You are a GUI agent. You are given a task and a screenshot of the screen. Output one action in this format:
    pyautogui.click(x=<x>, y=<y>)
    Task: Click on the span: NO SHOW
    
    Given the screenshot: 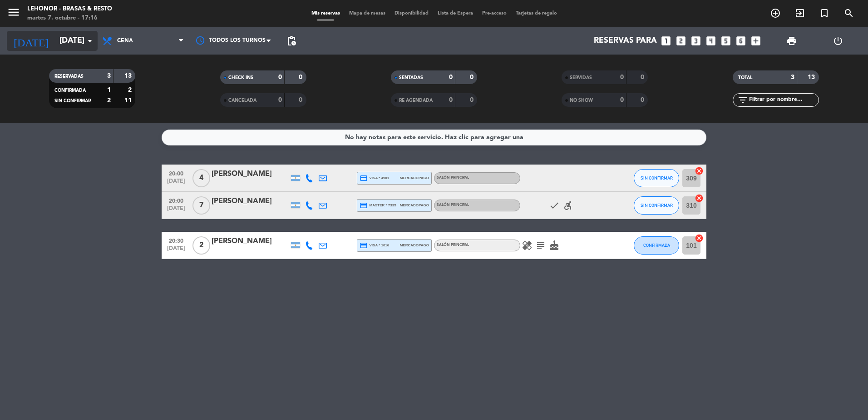 What is the action you would take?
    pyautogui.click(x=581, y=101)
    